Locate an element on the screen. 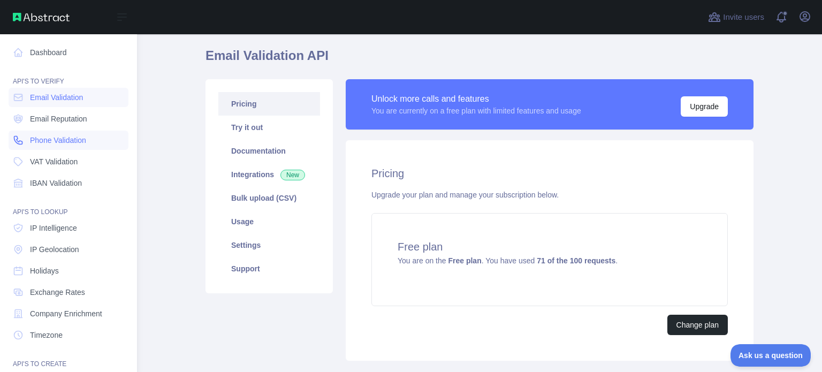 The image size is (822, 372). span: Company Enrichment is located at coordinates (66, 314).